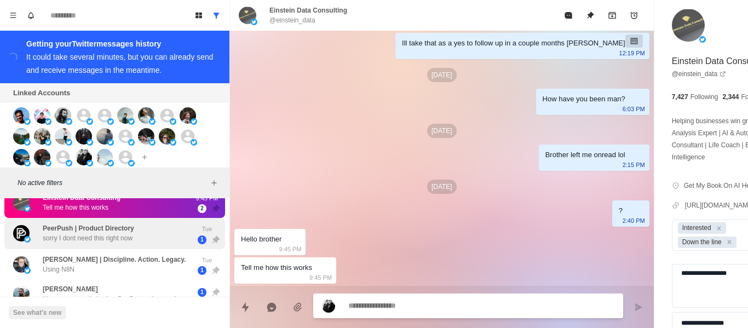 This screenshot has width=748, height=328. Describe the element at coordinates (245, 307) in the screenshot. I see `button: Quick replies` at that location.